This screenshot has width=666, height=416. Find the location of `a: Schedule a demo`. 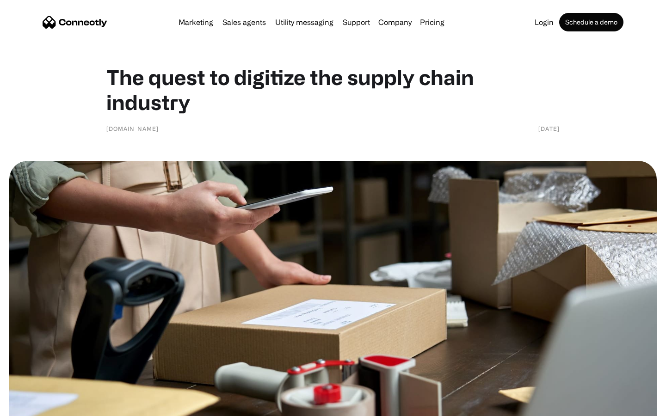

a: Schedule a demo is located at coordinates (591, 22).